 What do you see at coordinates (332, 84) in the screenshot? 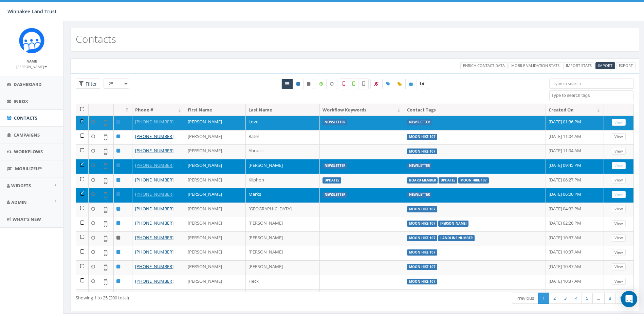
I see `label: Data not Enriched` at bounding box center [332, 84].